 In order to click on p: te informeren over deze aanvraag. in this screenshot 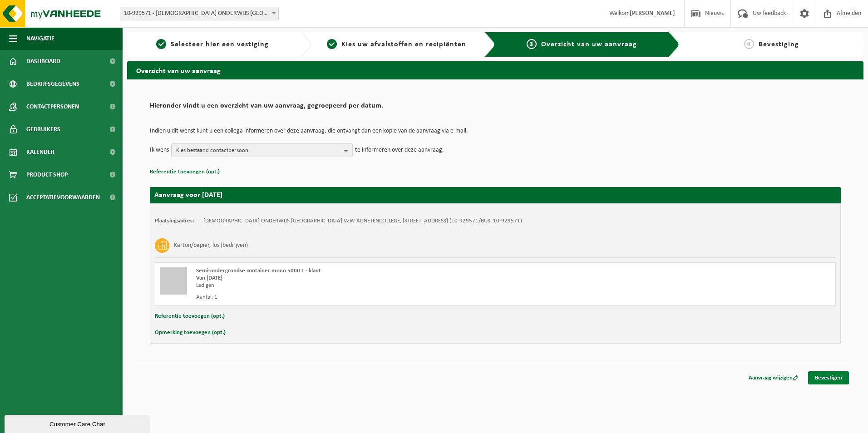, I will do `click(400, 151)`.